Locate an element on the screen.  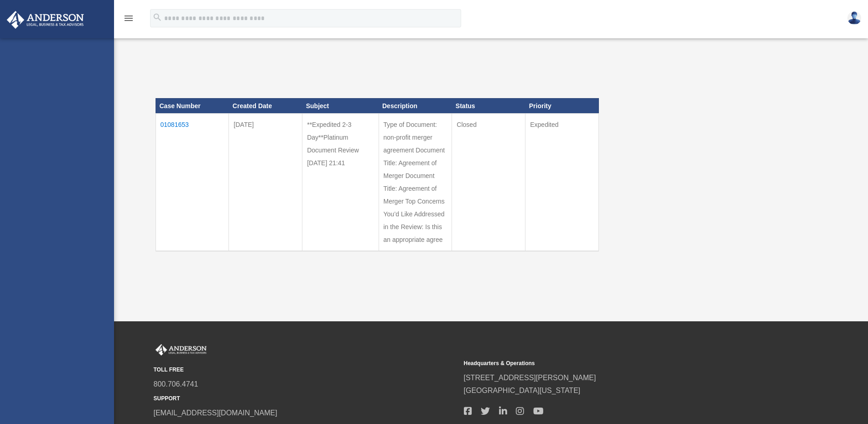
th: Created Date is located at coordinates (265, 106).